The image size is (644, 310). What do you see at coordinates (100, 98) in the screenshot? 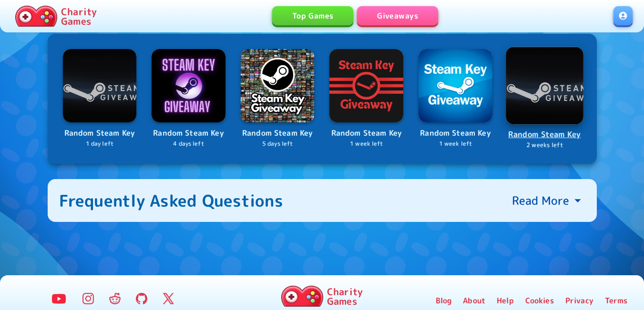
I see `a: LogoRandom Steam Key1 day left` at bounding box center [100, 98].